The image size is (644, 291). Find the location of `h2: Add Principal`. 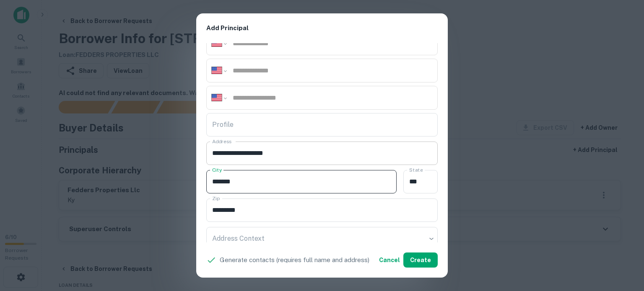

h2: Add Principal is located at coordinates (322, 28).